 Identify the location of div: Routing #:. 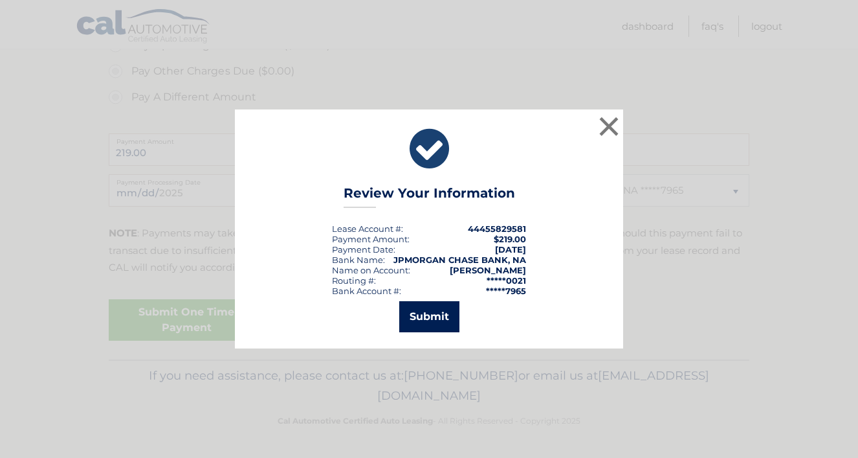
(354, 280).